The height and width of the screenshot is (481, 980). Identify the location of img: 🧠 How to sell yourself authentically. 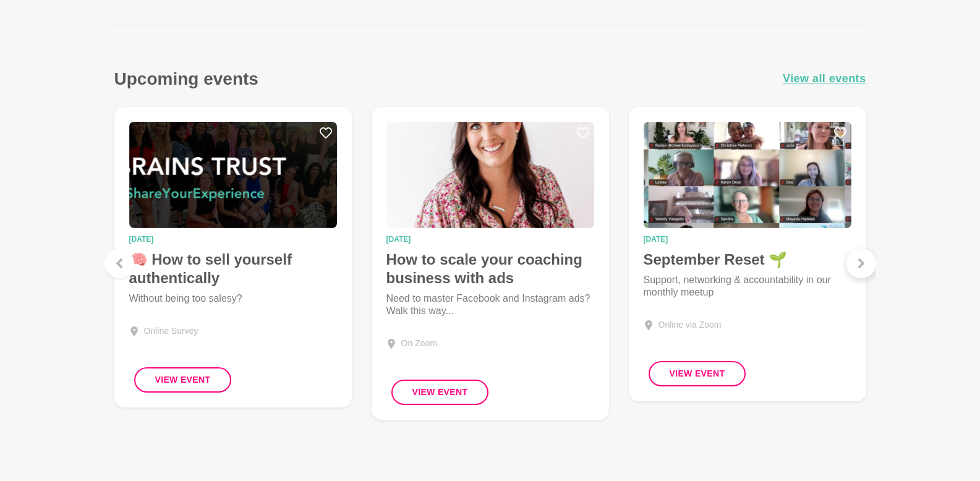
(233, 175).